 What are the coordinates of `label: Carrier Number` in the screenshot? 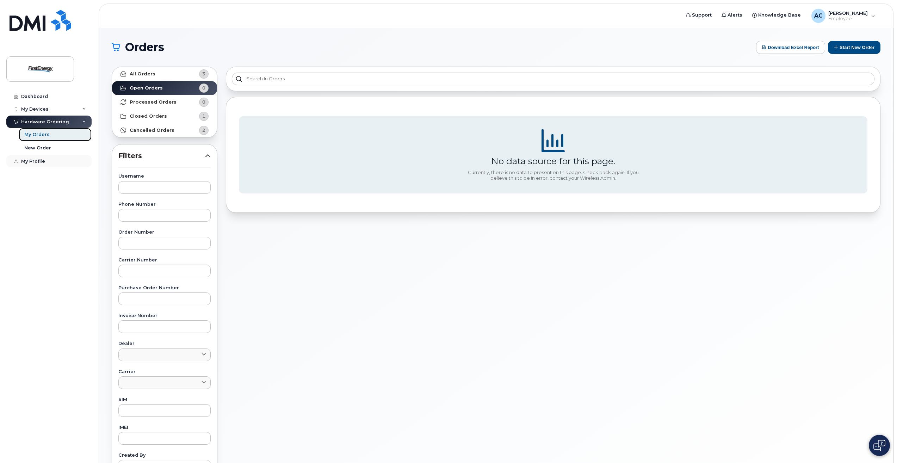 It's located at (165, 260).